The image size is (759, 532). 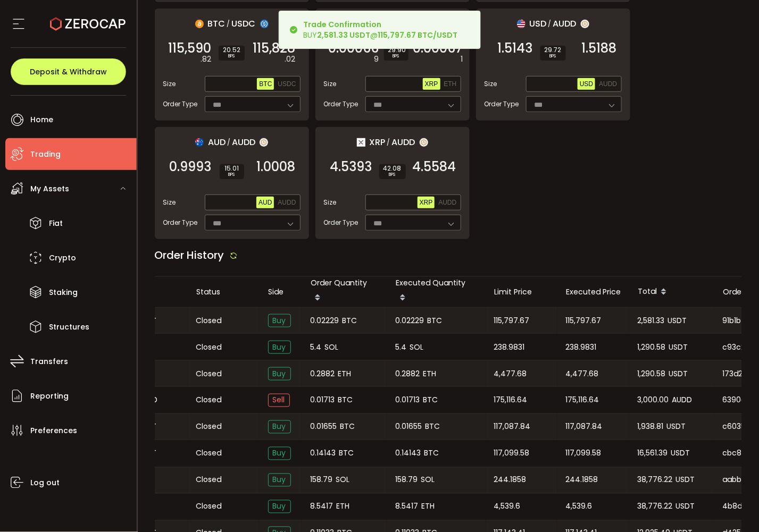 What do you see at coordinates (206, 59) in the screenshot?
I see `em: .82` at bounding box center [206, 59].